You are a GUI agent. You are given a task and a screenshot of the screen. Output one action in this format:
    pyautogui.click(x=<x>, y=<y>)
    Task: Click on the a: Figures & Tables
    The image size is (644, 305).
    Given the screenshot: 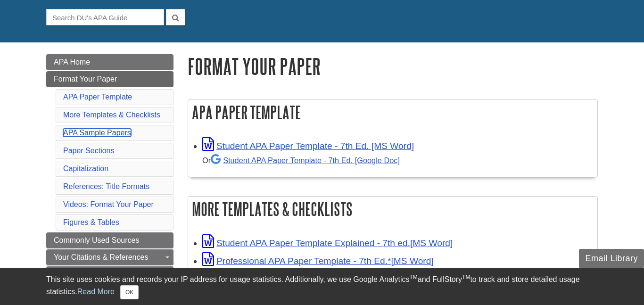 What is the action you would take?
    pyautogui.click(x=91, y=222)
    